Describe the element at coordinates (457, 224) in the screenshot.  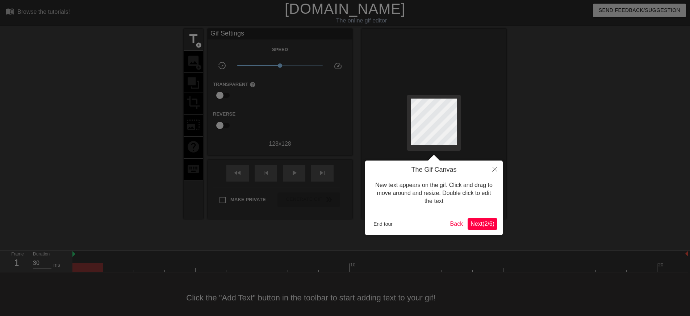
I see `button: Back` at that location.